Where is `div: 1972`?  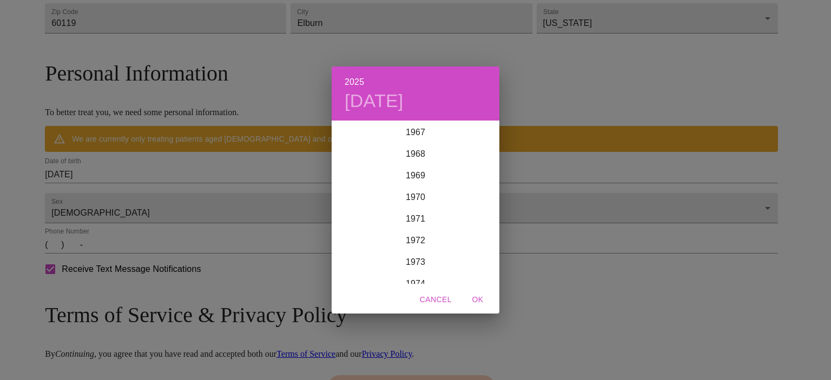
div: 1972 is located at coordinates (415, 241).